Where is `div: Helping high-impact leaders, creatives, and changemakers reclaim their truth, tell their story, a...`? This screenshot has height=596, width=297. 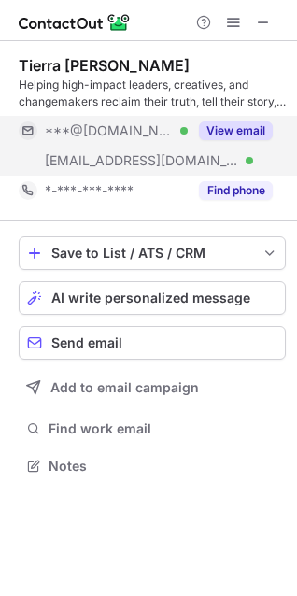
div: Helping high-impact leaders, creatives, and changemakers reclaim their truth, tell their story, a... is located at coordinates (152, 93).